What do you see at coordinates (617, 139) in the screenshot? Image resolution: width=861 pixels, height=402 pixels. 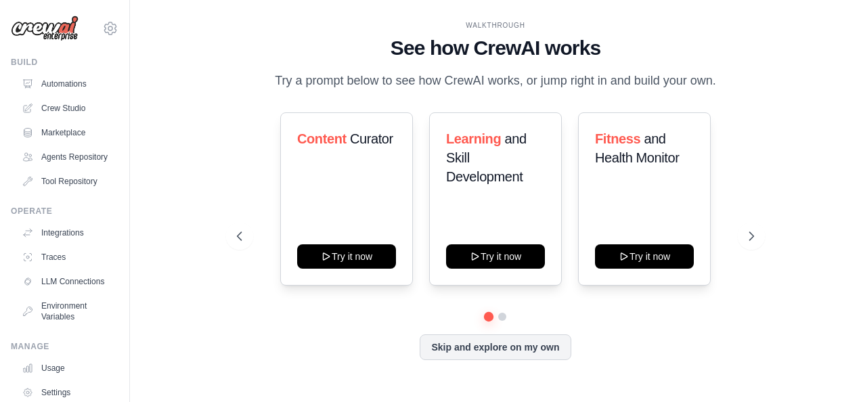 I see `span: Fitness` at bounding box center [617, 139].